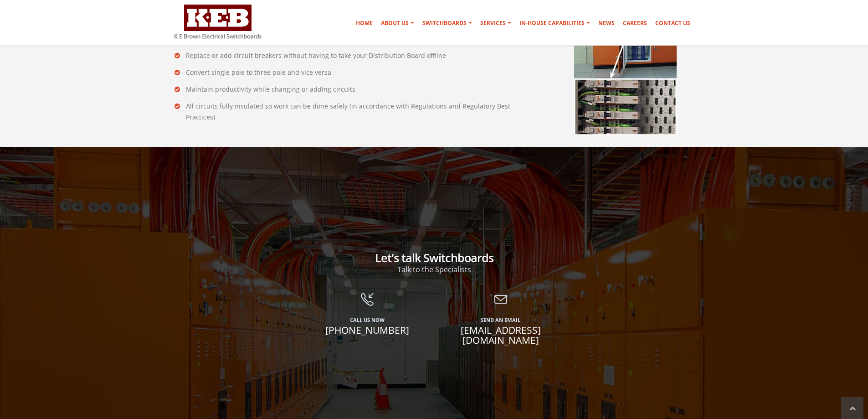  Describe the element at coordinates (434, 258) in the screenshot. I see `h2: Let's talk Switchboards` at that location.